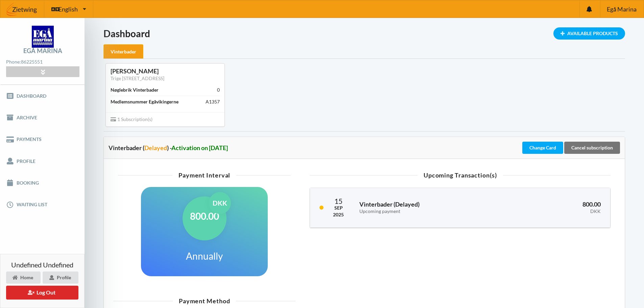  Describe the element at coordinates (204, 176) in the screenshot. I see `div: Payment Interval` at that location.